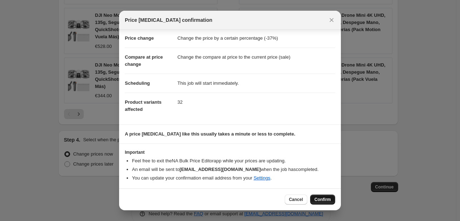 Image resolution: width=460 pixels, height=221 pixels. What do you see at coordinates (233, 161) in the screenshot?
I see `li: Feel free to exit the NA Bulk Price Editor app while your prices are updating.` at bounding box center [233, 161].